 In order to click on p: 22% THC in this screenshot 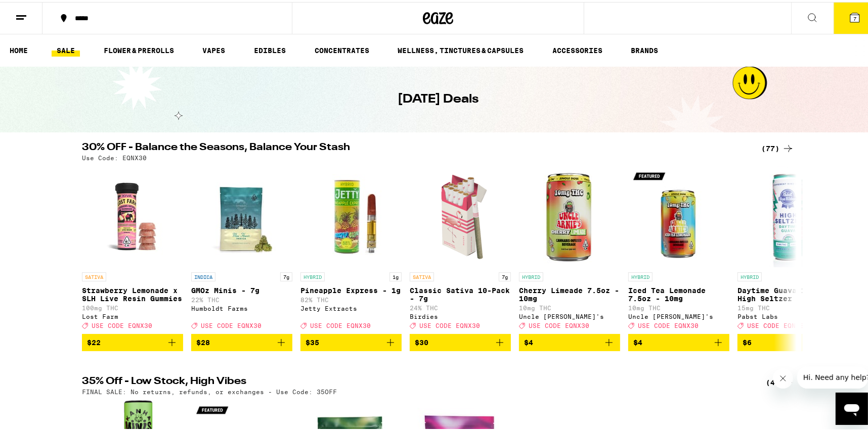, I will do `click(242, 298)`.